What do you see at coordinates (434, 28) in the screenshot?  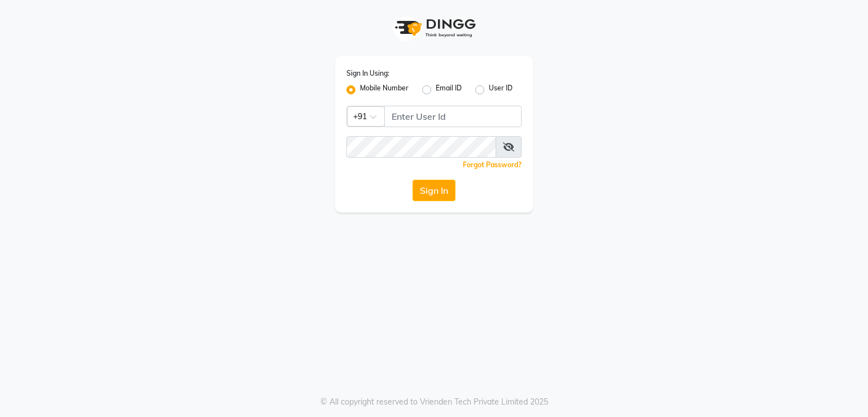 I see `img: logo1.svg` at bounding box center [434, 28].